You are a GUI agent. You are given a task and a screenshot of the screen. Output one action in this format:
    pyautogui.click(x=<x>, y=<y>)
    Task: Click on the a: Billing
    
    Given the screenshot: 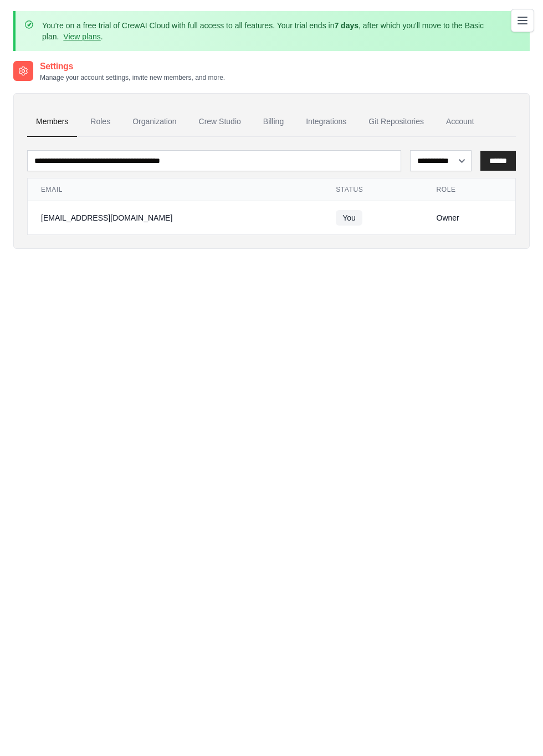 What is the action you would take?
    pyautogui.click(x=273, y=122)
    